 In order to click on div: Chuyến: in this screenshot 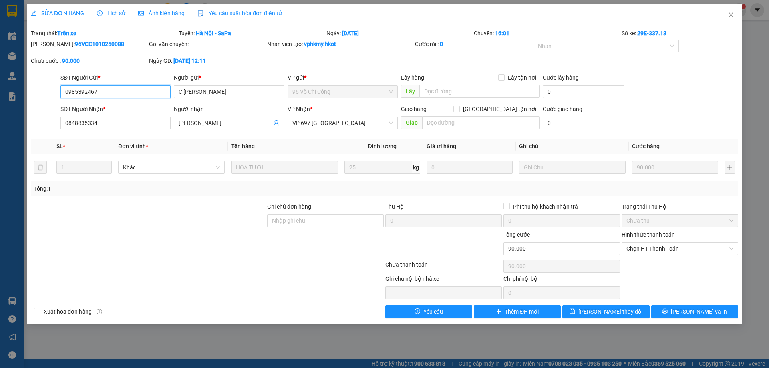, I will do `click(547, 33)`.